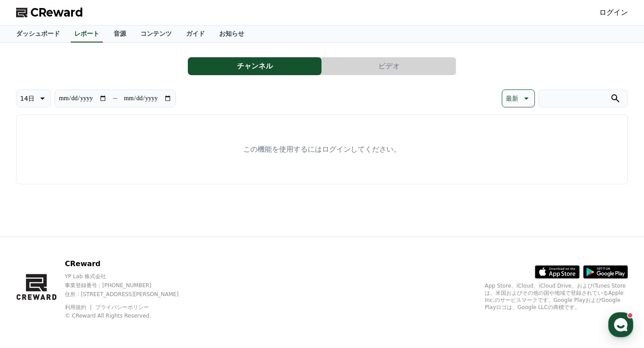  Describe the element at coordinates (86, 34) in the screenshot. I see `a: レポート` at that location.